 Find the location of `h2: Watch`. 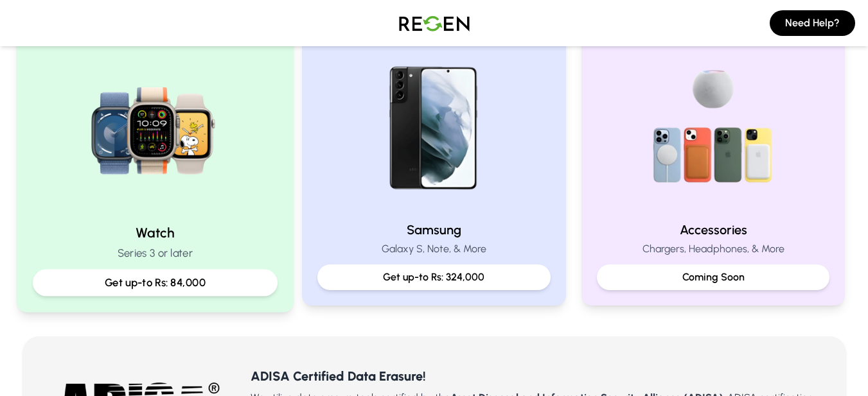

h2: Watch is located at coordinates (154, 232).